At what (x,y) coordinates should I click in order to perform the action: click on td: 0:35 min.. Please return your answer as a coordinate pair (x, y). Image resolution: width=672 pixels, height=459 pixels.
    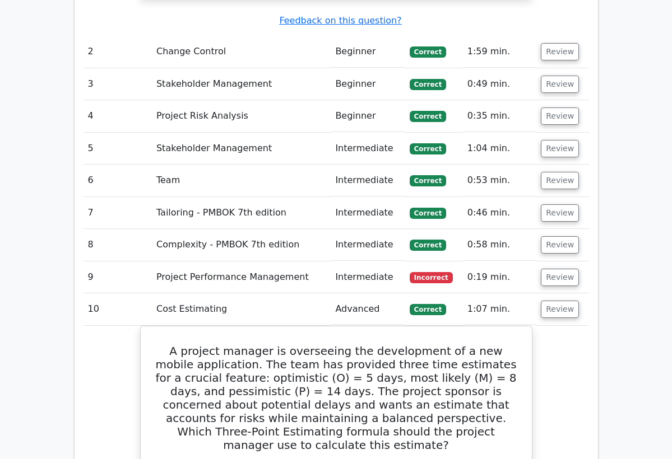
    Looking at the image, I should click on (499, 116).